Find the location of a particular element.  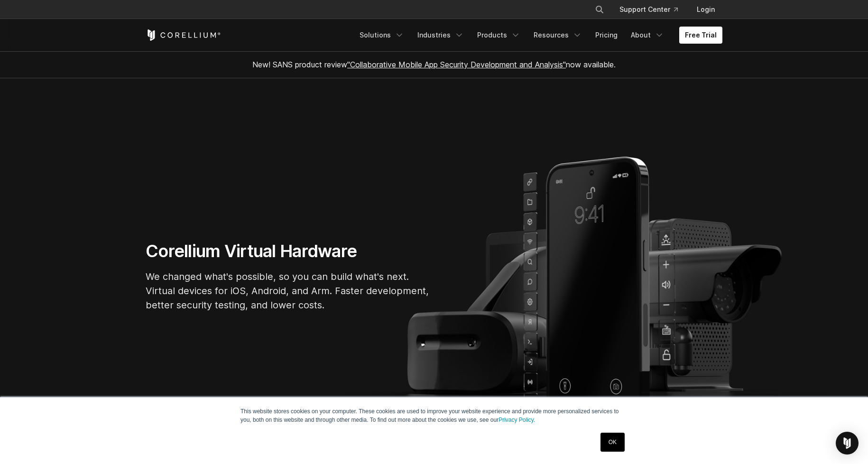

a: Corellium Home is located at coordinates (183, 35).